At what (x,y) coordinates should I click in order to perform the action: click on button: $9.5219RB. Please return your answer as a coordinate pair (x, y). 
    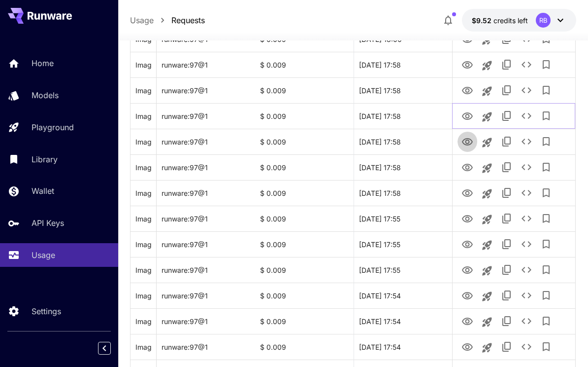
    Looking at the image, I should click on (519, 20).